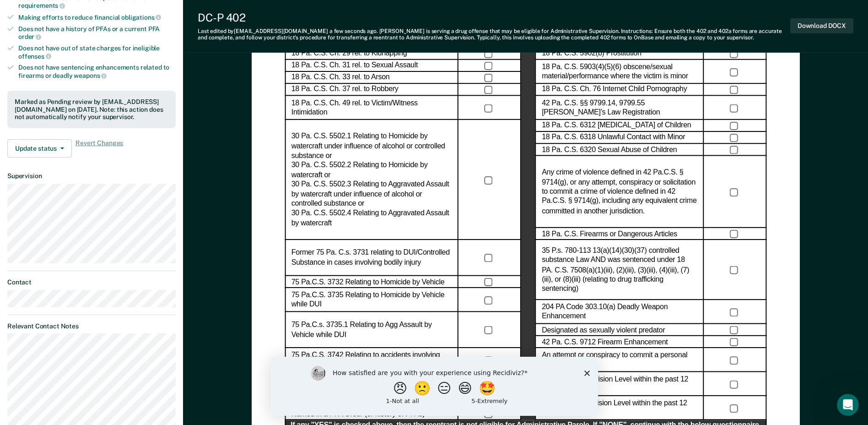 Image resolution: width=868 pixels, height=425 pixels. Describe the element at coordinates (35, 56) in the screenshot. I see `span: offenses` at that location.